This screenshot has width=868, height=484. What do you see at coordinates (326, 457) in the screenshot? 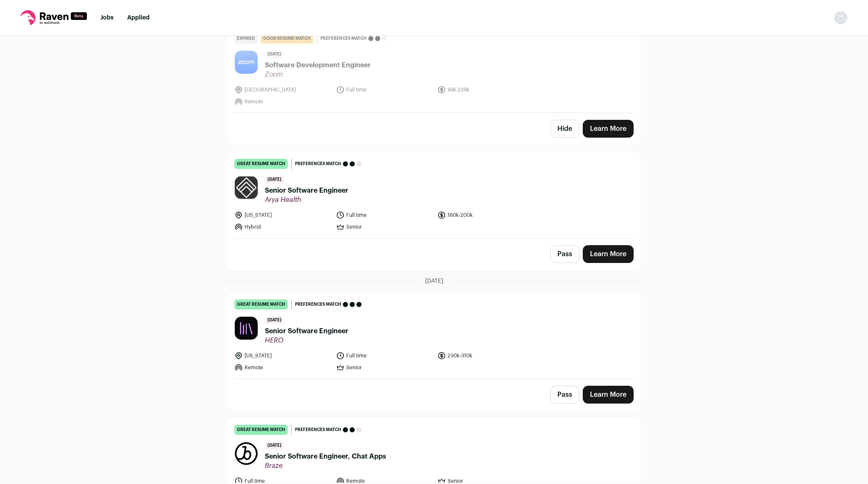
I see `span: Senior Software Engineer, Chat Apps` at bounding box center [326, 457].